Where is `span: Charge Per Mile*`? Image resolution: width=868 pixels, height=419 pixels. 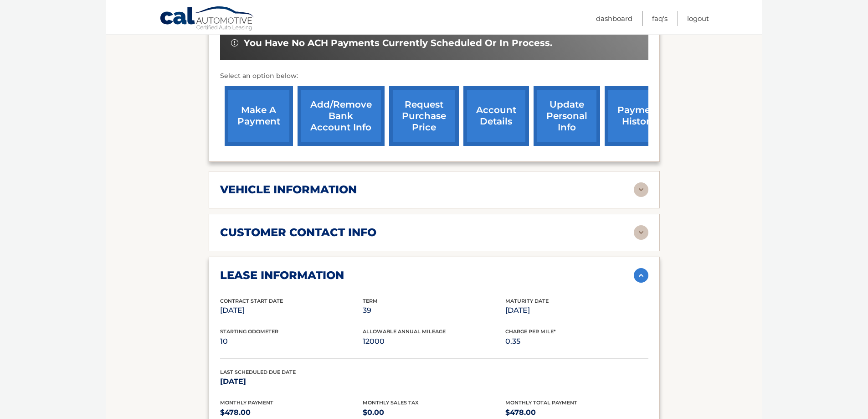
span: Charge Per Mile* is located at coordinates (531, 332).